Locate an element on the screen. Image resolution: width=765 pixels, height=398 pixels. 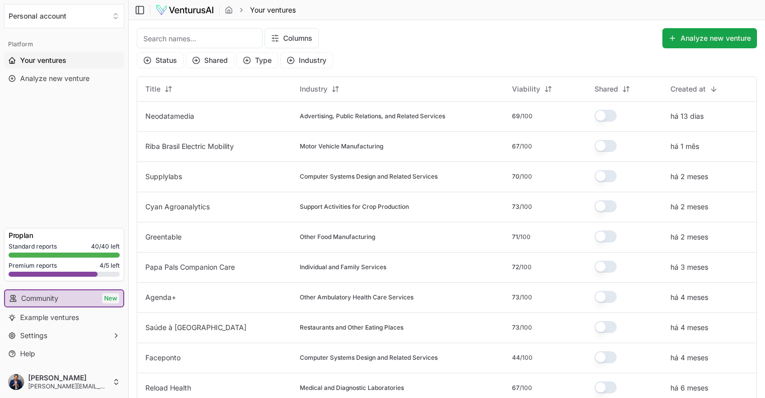
nav: breadcrumb is located at coordinates (260, 10).